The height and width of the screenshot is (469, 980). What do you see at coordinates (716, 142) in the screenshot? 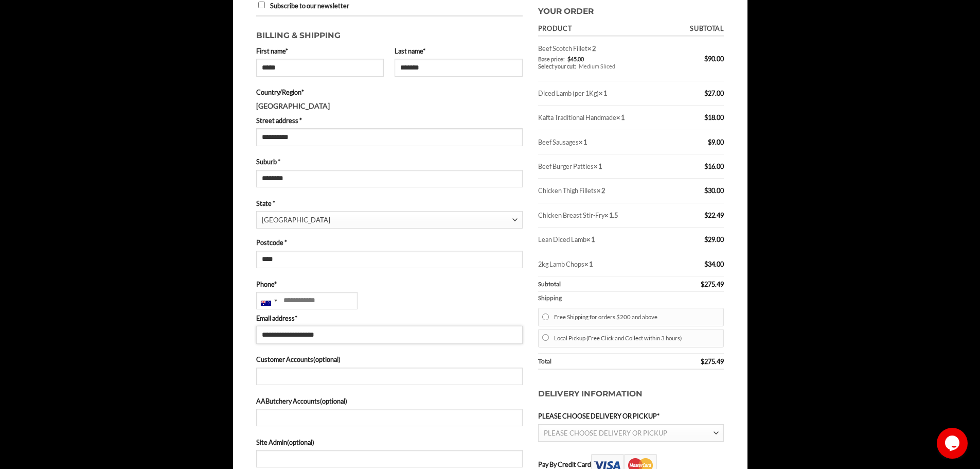
I see `bdi: 9.00` at bounding box center [716, 142].